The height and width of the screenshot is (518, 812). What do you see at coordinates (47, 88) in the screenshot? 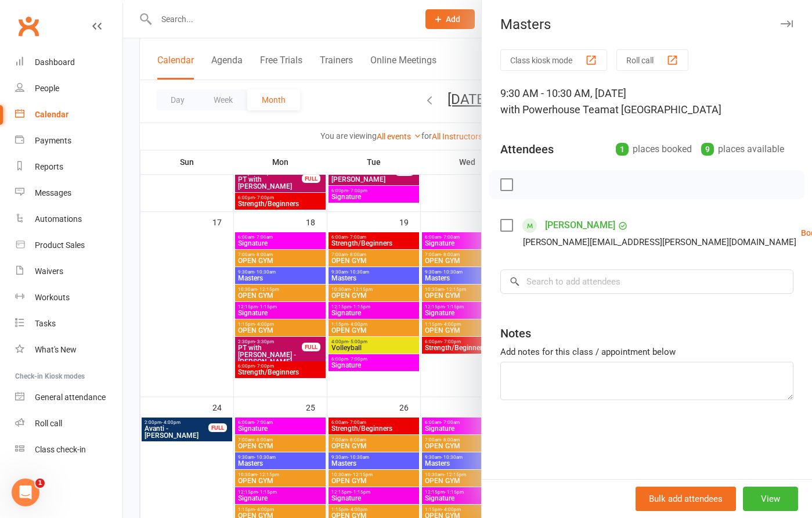
I see `div: People` at bounding box center [47, 88].